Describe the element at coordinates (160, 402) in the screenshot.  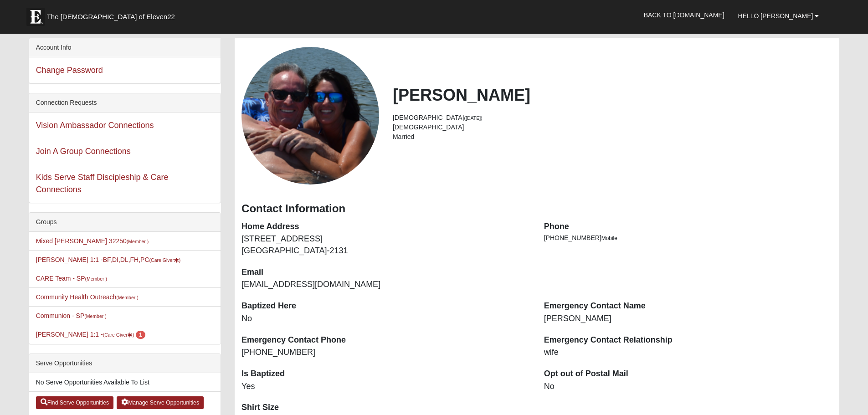
I see `a: Manage Serve Opportunities` at that location.